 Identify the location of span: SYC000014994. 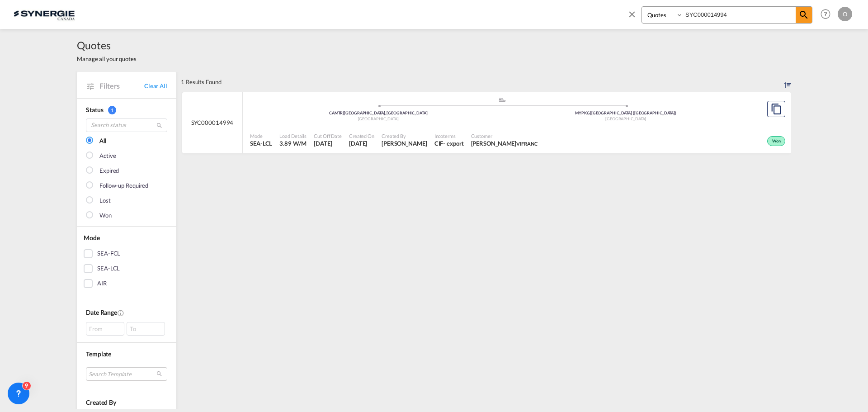
(212, 123).